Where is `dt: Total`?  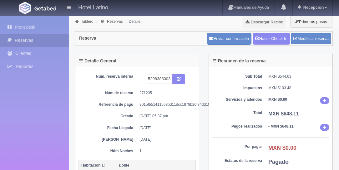
dt: Total is located at coordinates (237, 113).